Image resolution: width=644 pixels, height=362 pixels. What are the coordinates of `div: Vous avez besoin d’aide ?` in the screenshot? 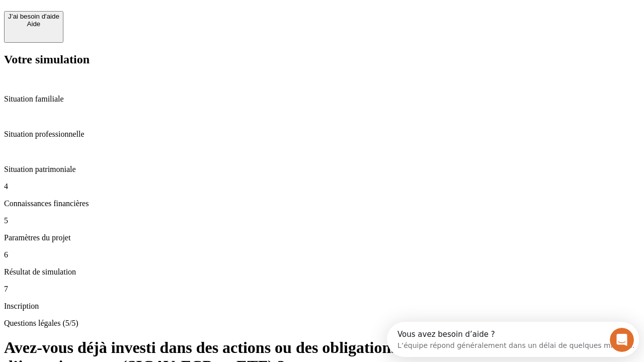 It's located at (129, 13).